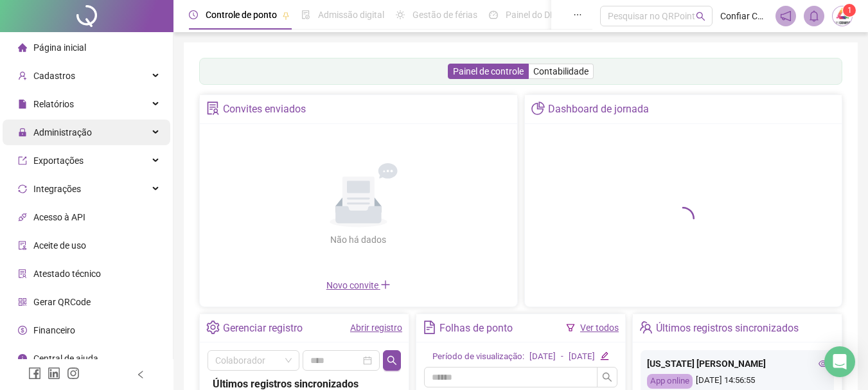 The height and width of the screenshot is (390, 868). Describe the element at coordinates (570, 327) in the screenshot. I see `span: filter` at that location.